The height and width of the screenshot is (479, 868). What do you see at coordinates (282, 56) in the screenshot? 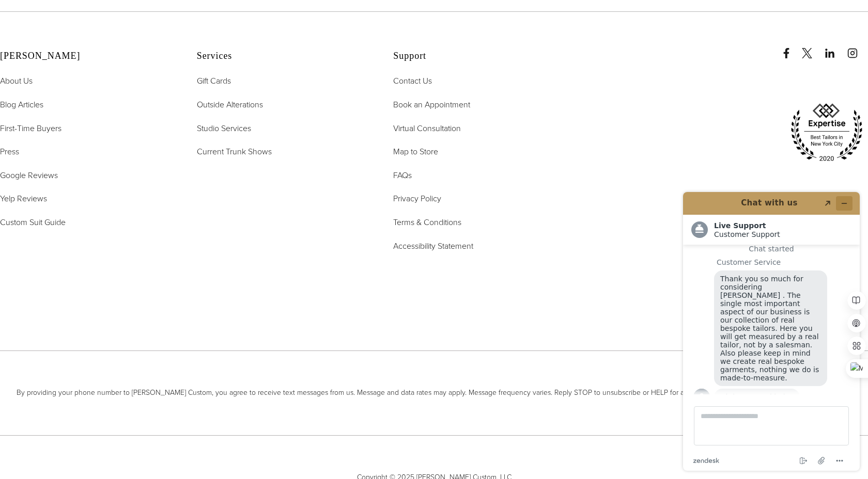
I see `h2: Services` at bounding box center [282, 56].